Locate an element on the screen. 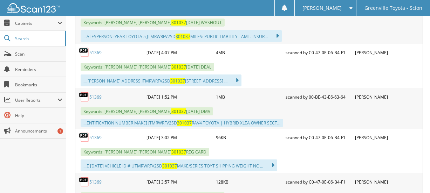  div: 128KB is located at coordinates (249, 182).